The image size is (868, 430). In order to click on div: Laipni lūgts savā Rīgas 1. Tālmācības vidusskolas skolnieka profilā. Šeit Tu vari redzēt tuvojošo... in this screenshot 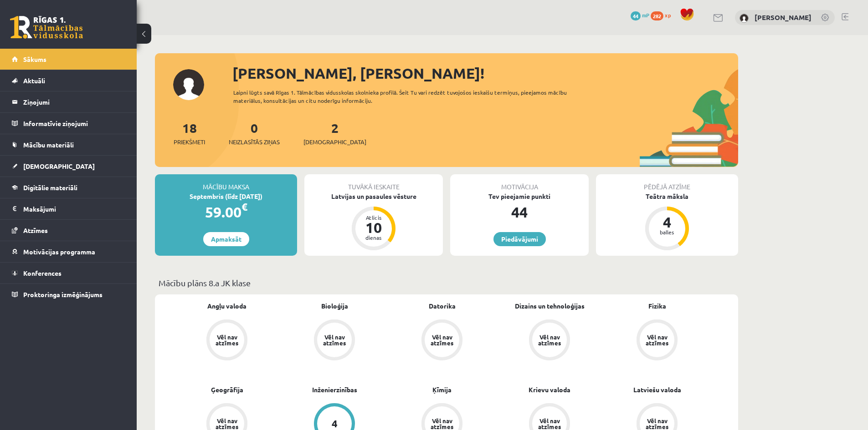, I will do `click(408, 97)`.